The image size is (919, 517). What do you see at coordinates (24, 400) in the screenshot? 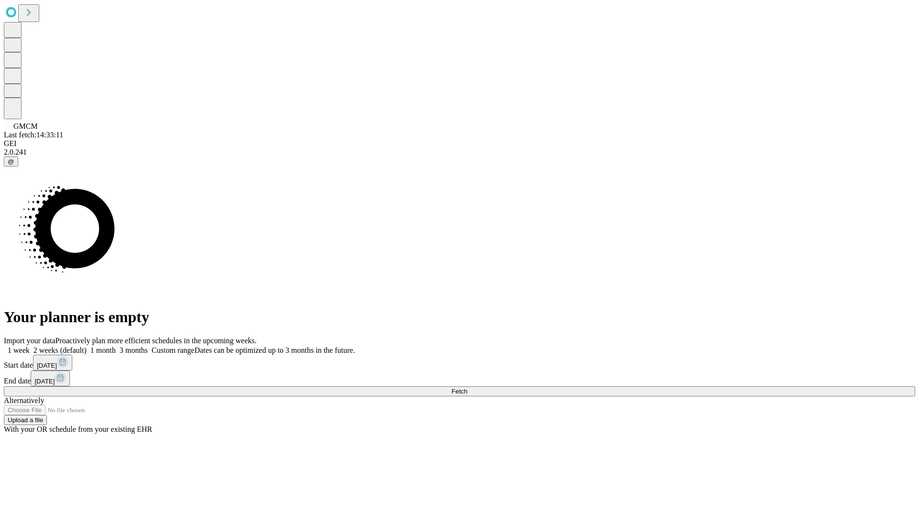
I see `span: Alternatively` at bounding box center [24, 400].